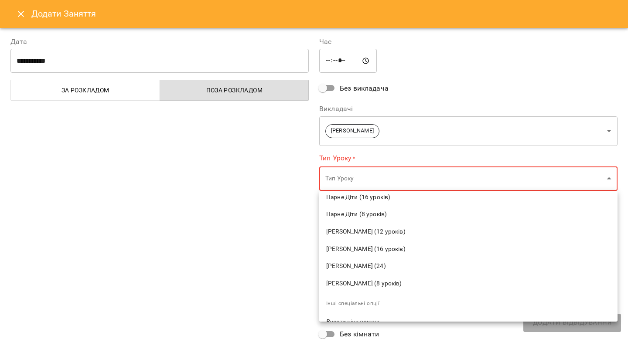  What do you see at coordinates (468, 322) in the screenshot?
I see `span: Внести ціну вручну` at bounding box center [468, 322].